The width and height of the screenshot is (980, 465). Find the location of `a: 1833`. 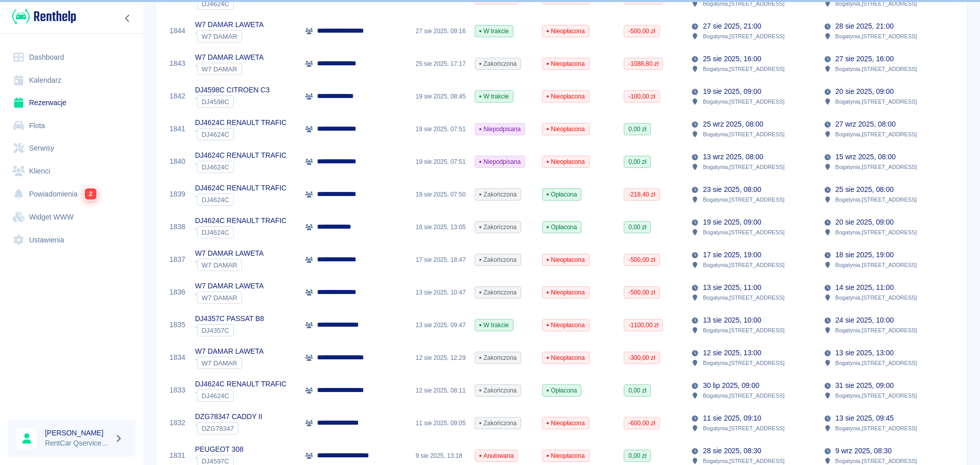

a: 1833 is located at coordinates (177, 390).